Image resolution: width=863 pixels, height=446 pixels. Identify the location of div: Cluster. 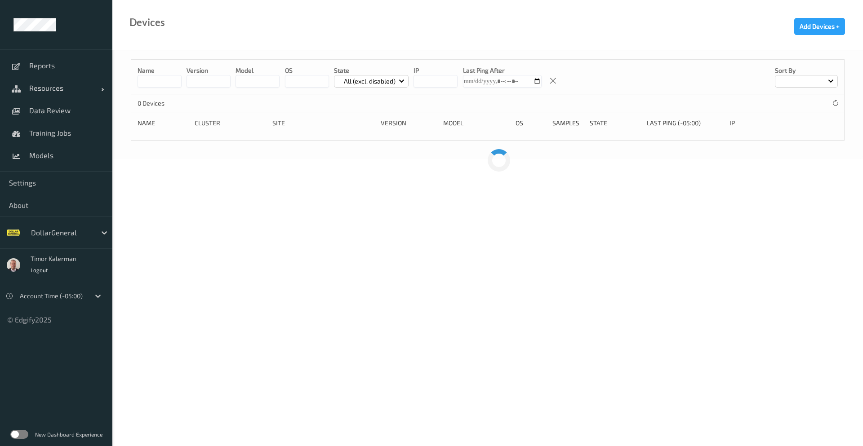
(230, 123).